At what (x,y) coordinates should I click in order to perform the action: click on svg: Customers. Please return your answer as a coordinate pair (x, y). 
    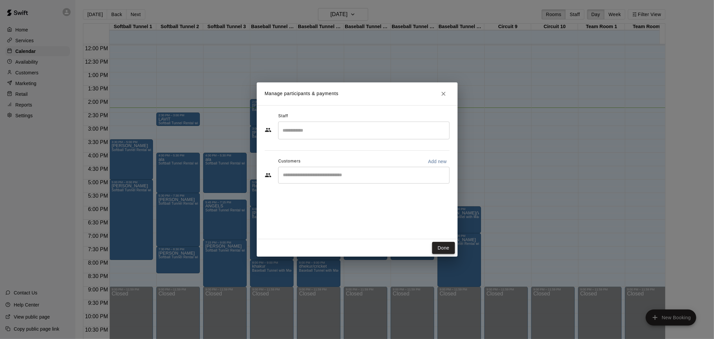
    Looking at the image, I should click on (268, 175).